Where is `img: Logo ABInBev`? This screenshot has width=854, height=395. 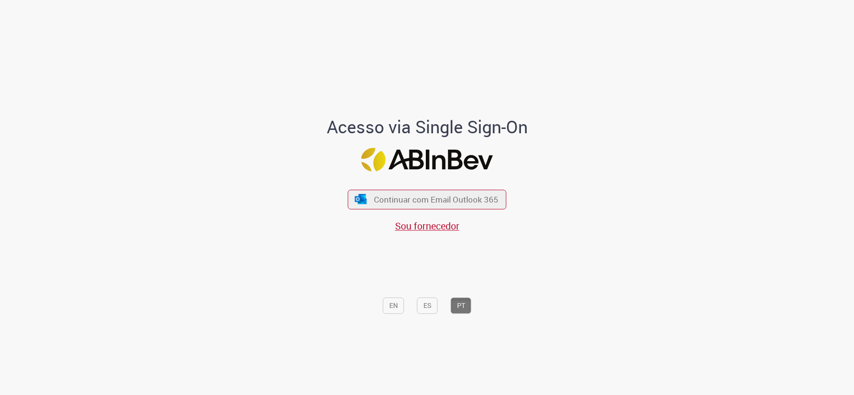 img: Logo ABInBev is located at coordinates (427, 160).